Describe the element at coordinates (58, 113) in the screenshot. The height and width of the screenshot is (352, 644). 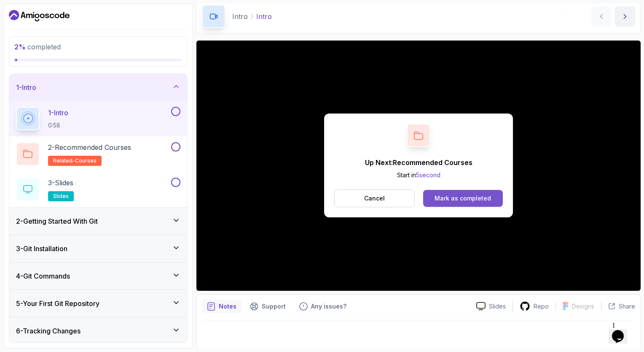
I see `p: 1 - Intro` at that location.